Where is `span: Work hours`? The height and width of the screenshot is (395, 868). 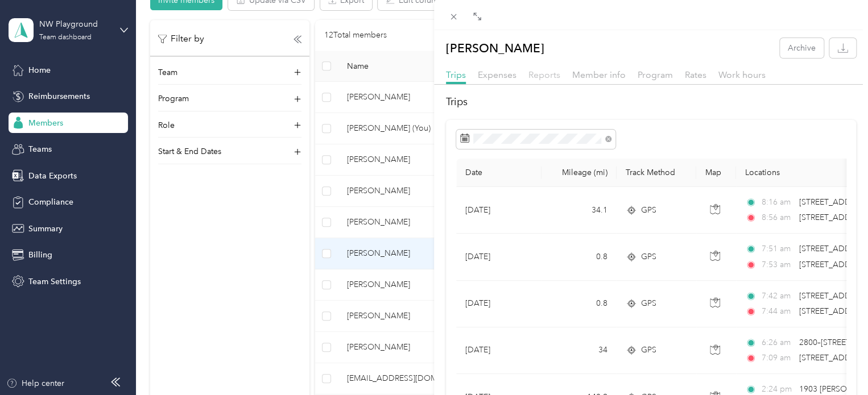
span: Work hours is located at coordinates (742, 74).